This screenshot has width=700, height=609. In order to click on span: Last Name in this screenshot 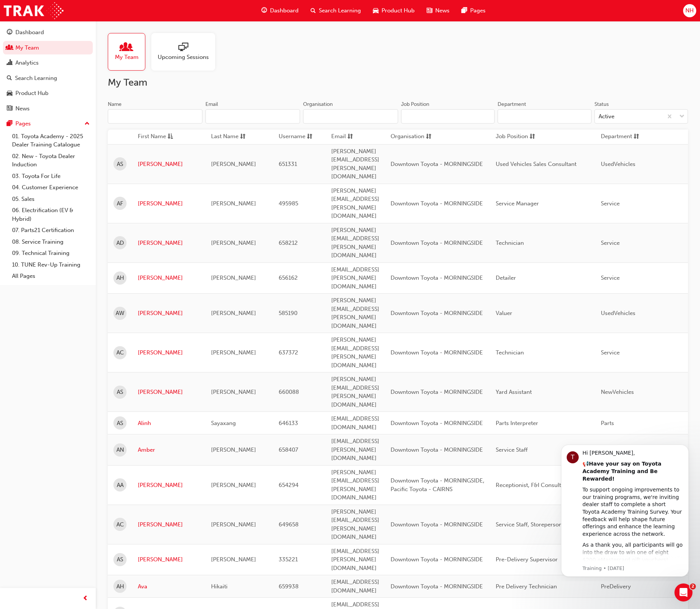, I will do `click(225, 136)`.